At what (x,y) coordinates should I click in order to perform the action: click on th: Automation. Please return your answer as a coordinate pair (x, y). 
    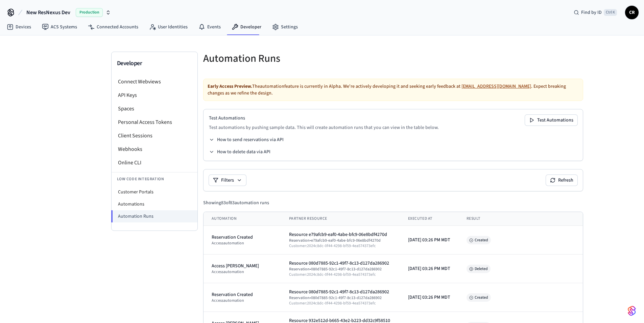
    Looking at the image, I should click on (242, 219).